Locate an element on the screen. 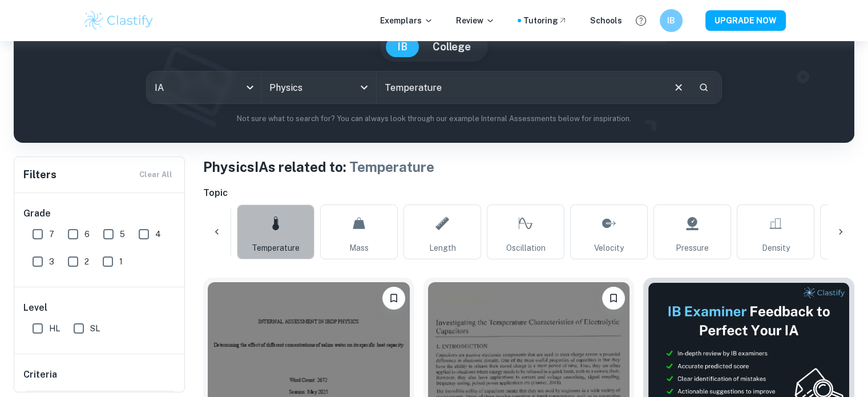 Image resolution: width=868 pixels, height=397 pixels. h6: IB is located at coordinates (671, 21).